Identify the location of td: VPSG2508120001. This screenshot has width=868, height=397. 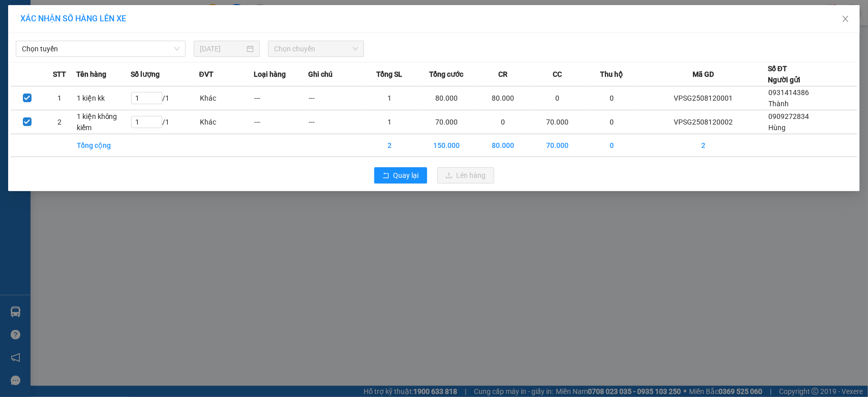
(703, 98).